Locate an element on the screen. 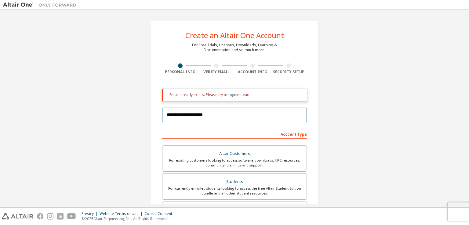 The width and height of the screenshot is (469, 225). div: Account Info is located at coordinates (252, 72).